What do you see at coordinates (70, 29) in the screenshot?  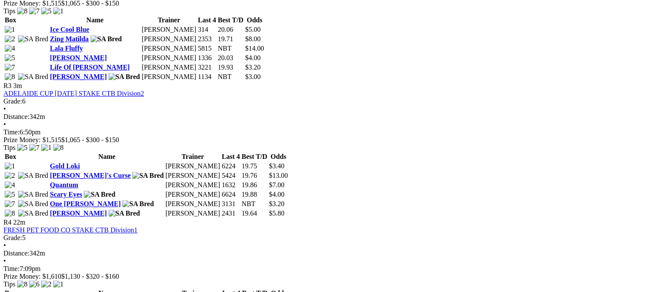 I see `a: Ice Cool Blue` at bounding box center [70, 29].